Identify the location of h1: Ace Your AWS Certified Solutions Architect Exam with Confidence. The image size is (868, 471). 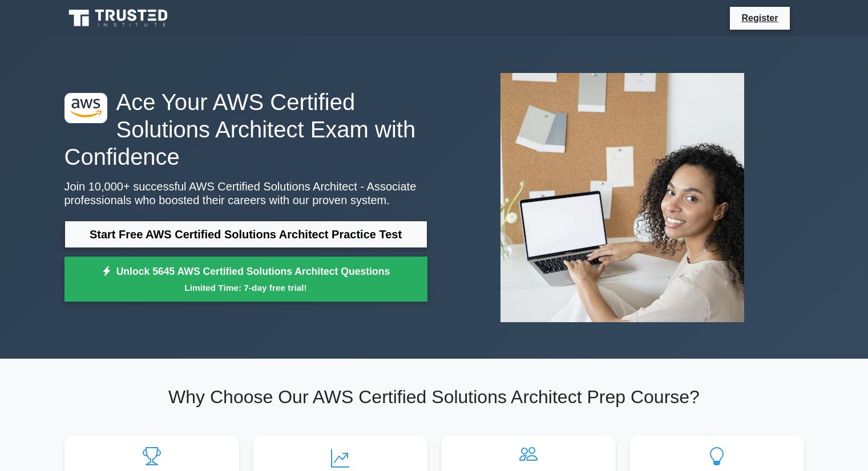
(246, 130).